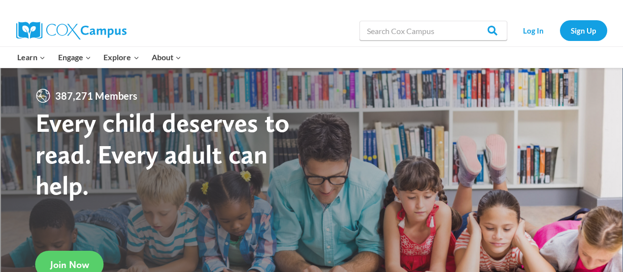 This screenshot has height=272, width=623. I want to click on span: Engage, so click(74, 57).